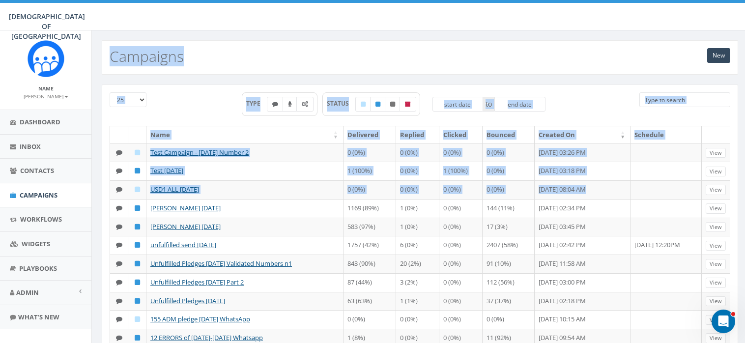 This screenshot has width=745, height=343. What do you see at coordinates (36, 244) in the screenshot?
I see `span: Widgets` at bounding box center [36, 244].